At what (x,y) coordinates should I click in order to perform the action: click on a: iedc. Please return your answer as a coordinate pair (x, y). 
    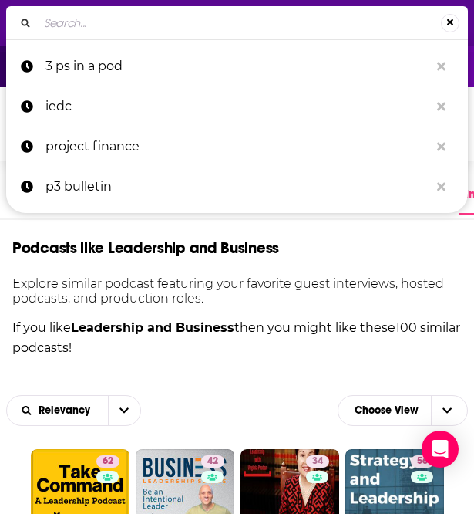
    Looking at the image, I should click on (237, 106).